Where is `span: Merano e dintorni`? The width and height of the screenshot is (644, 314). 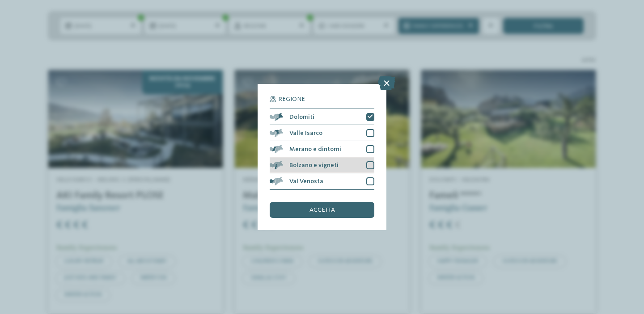 span: Merano e dintorni is located at coordinates (315, 149).